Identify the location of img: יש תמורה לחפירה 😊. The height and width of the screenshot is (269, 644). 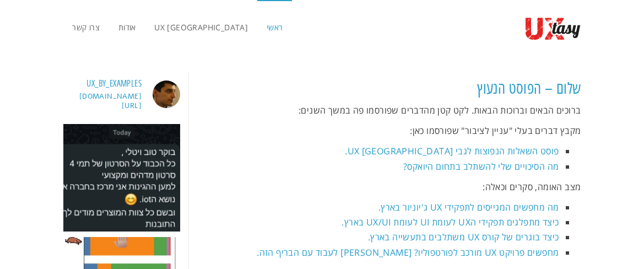
(122, 178).